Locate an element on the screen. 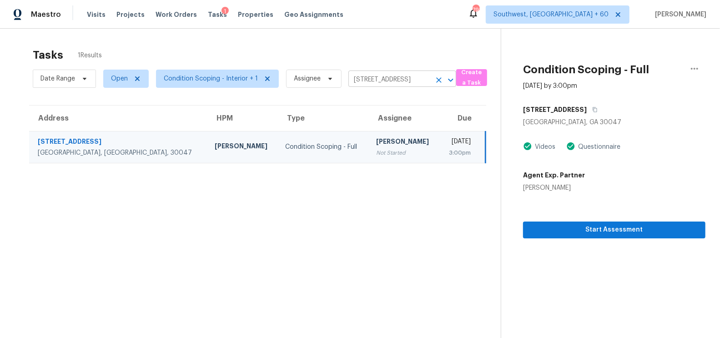 Image resolution: width=720 pixels, height=338 pixels. div: 3:00pm is located at coordinates (458, 153).